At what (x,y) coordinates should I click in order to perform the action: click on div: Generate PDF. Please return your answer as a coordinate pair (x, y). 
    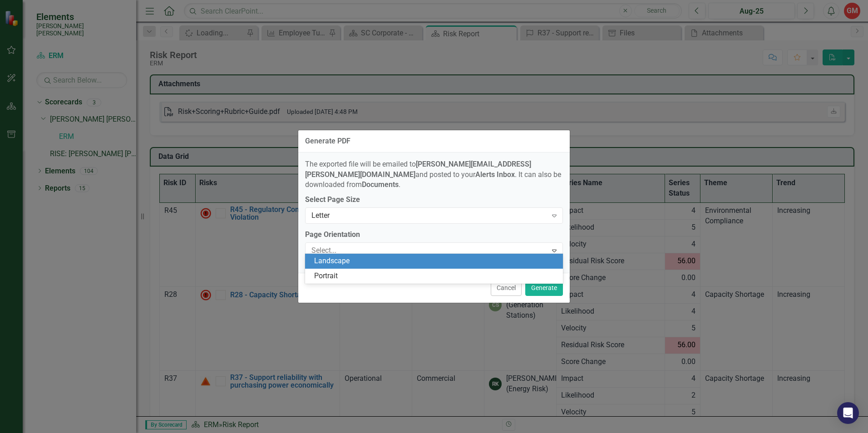
    Looking at the image, I should click on (328, 141).